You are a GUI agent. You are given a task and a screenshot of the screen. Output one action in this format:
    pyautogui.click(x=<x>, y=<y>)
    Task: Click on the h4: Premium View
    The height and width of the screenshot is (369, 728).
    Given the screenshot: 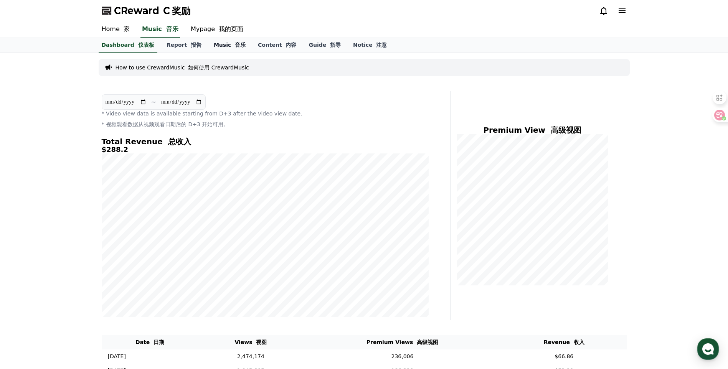 What is the action you would take?
    pyautogui.click(x=532, y=130)
    